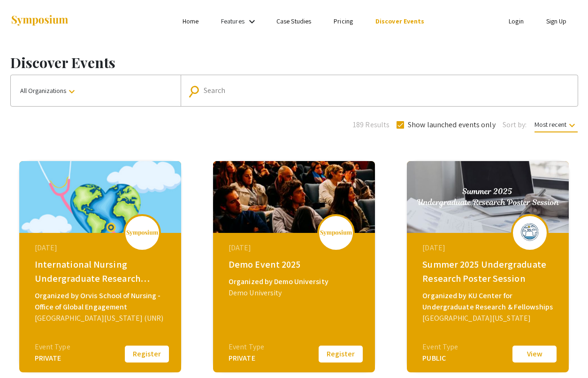 The image size is (588, 378). Describe the element at coordinates (252, 22) in the screenshot. I see `mat-icon: Expand Features list` at that location.